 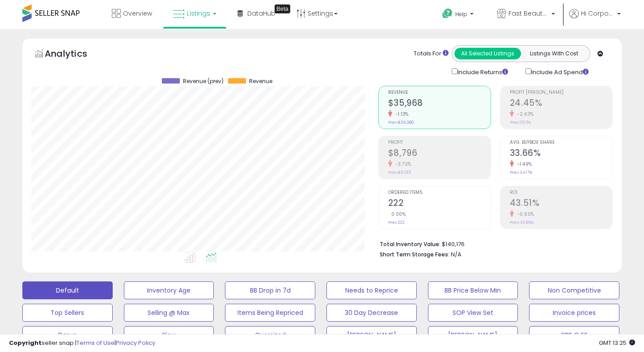 I want to click on h2: 33.66%, so click(x=561, y=154).